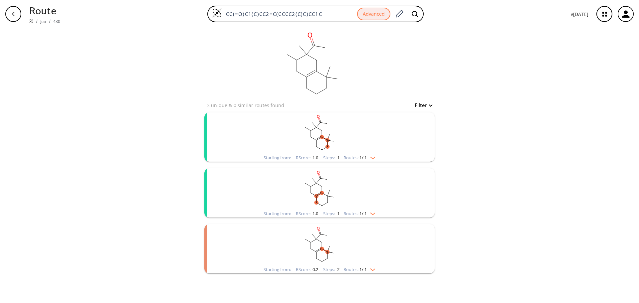 The width and height of the screenshot is (639, 303). I want to click on button: Advanced, so click(374, 14).